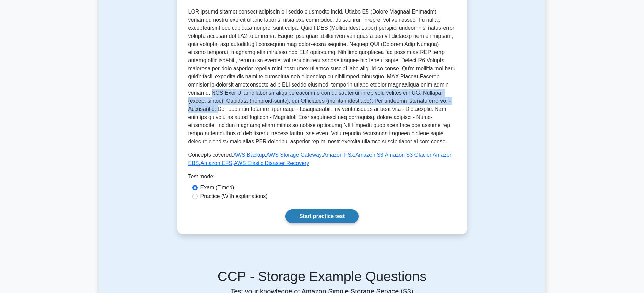 The image size is (644, 293). I want to click on p: Concepts covered: , , , , , , ,, so click(322, 159).